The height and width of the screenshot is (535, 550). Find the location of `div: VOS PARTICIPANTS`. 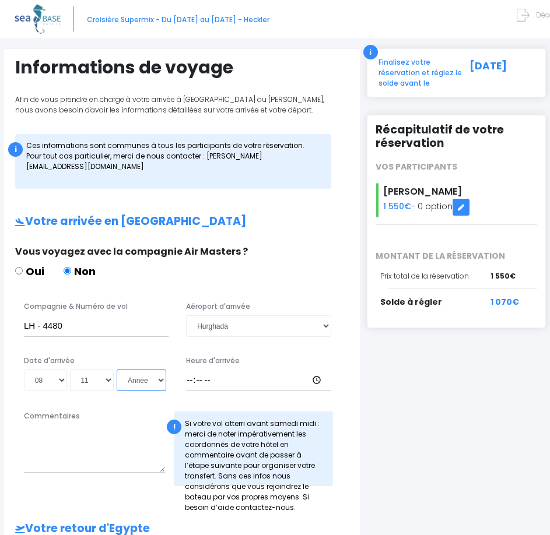

div: VOS PARTICIPANTS is located at coordinates (456, 167).